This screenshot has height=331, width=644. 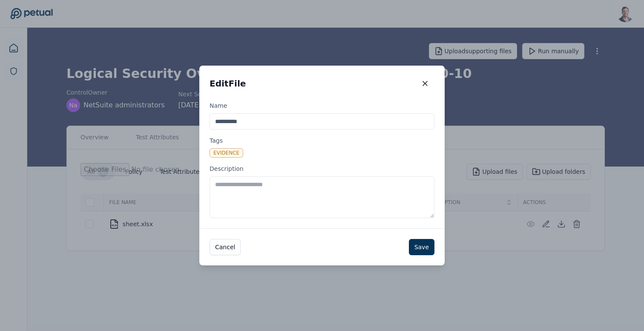 I want to click on label: Name, so click(x=322, y=116).